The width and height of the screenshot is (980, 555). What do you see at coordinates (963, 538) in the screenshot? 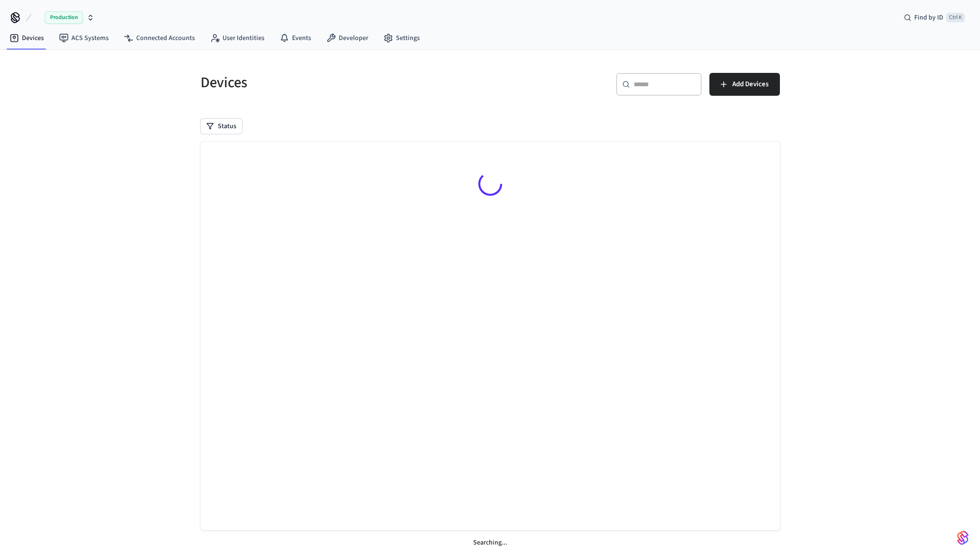
I see `img: SeamLogoGradient.69752ec5.svg` at bounding box center [963, 538].